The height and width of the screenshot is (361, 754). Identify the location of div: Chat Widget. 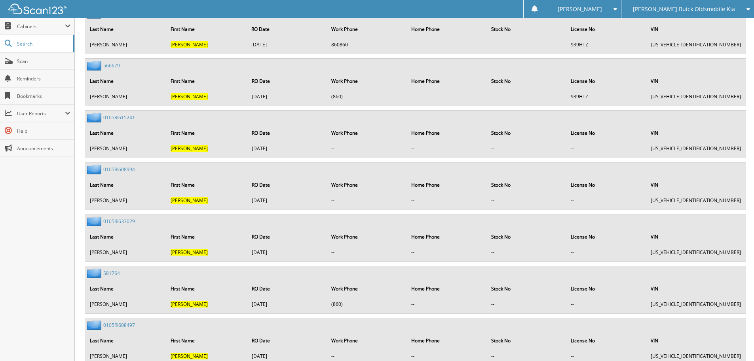
(735, 342).